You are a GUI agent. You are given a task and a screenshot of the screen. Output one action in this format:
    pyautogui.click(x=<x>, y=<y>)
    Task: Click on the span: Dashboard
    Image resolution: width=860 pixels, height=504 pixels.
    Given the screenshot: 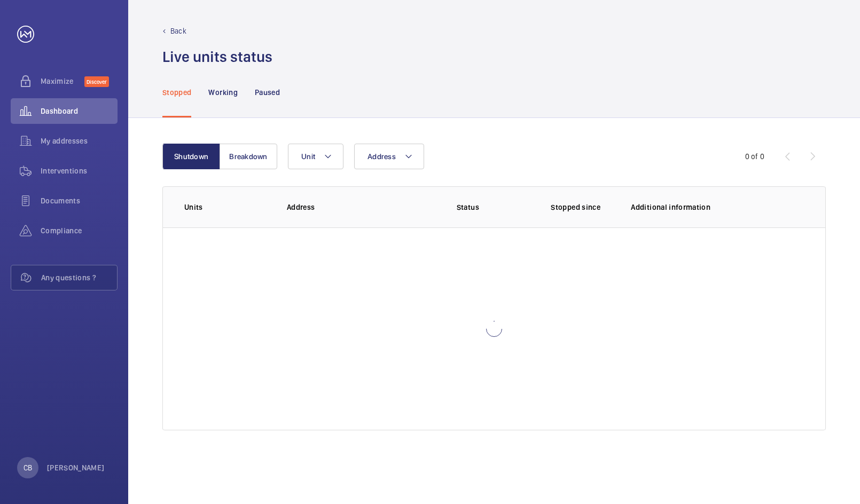 What is the action you would take?
    pyautogui.click(x=79, y=112)
    